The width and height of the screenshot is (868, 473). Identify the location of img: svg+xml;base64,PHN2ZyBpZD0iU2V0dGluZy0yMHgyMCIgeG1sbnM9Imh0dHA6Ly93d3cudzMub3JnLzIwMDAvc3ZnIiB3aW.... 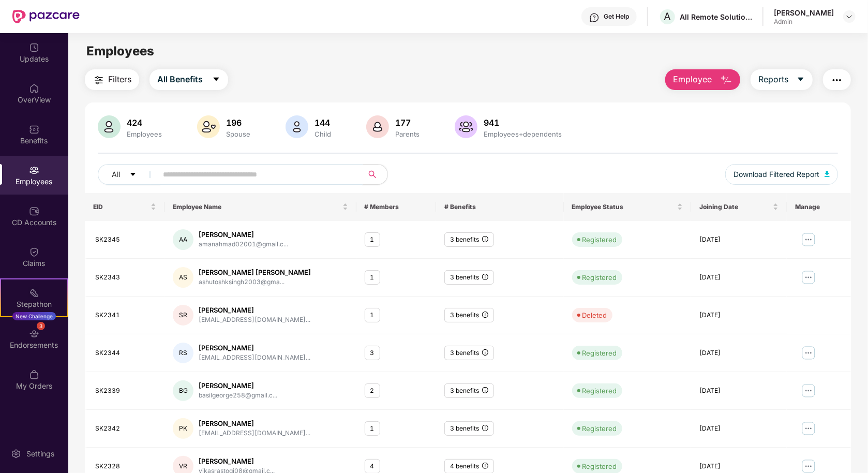
(16, 454).